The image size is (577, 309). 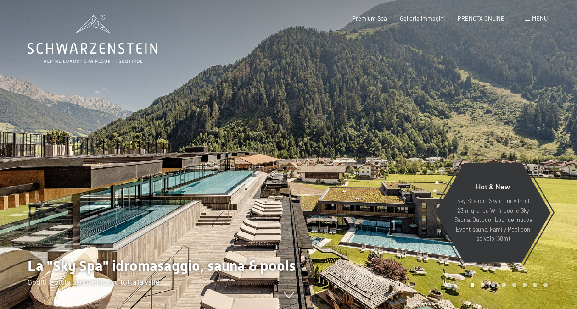 What do you see at coordinates (369, 18) in the screenshot?
I see `a: Premium Spa` at bounding box center [369, 18].